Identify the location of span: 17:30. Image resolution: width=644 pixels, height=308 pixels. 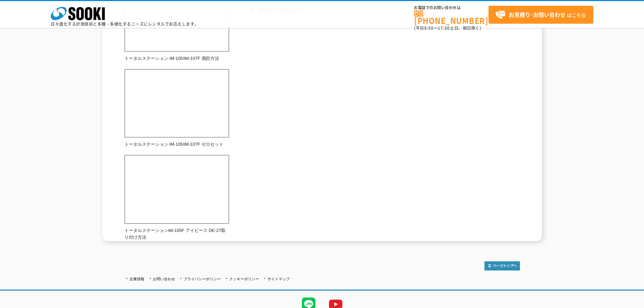
(444, 28).